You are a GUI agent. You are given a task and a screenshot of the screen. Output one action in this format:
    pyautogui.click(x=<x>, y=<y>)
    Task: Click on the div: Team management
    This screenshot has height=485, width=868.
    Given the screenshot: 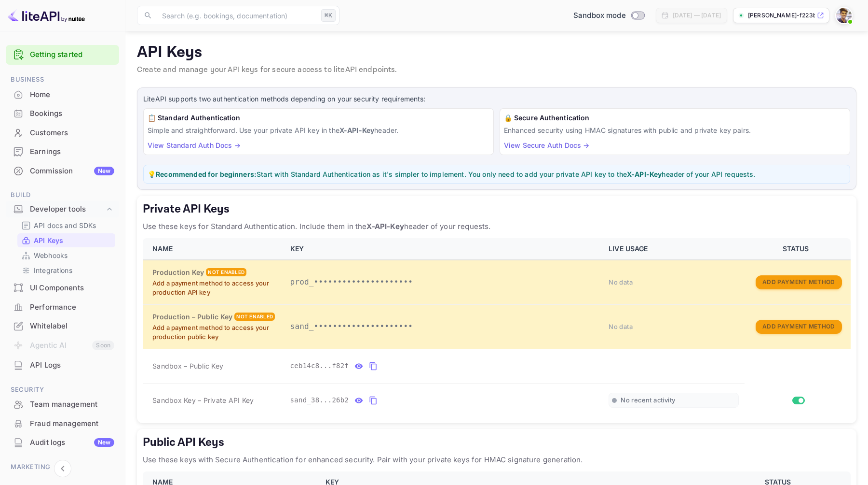 What is the action you would take?
    pyautogui.click(x=72, y=404)
    